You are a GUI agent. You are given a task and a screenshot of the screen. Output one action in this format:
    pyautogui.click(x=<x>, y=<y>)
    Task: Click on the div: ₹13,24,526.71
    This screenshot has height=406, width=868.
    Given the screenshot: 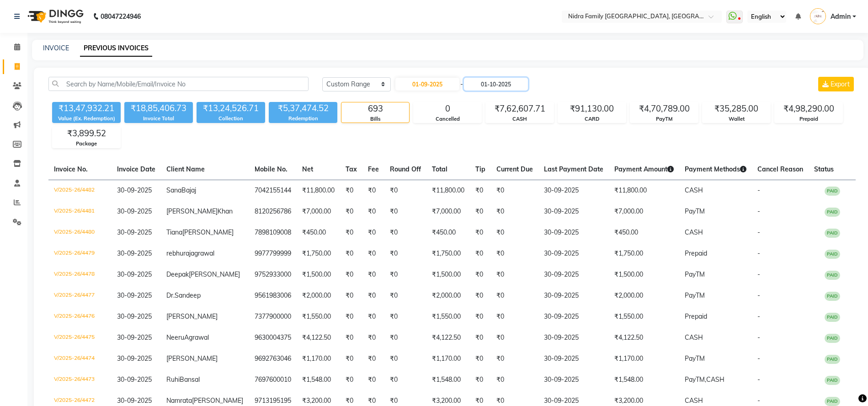 What is the action you would take?
    pyautogui.click(x=231, y=109)
    